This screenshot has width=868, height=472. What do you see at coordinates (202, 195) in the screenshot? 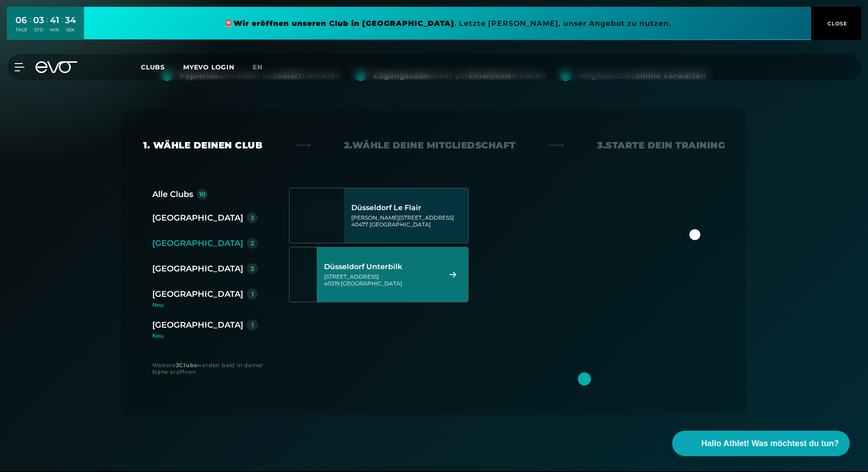
I see `div: 10` at bounding box center [202, 195].